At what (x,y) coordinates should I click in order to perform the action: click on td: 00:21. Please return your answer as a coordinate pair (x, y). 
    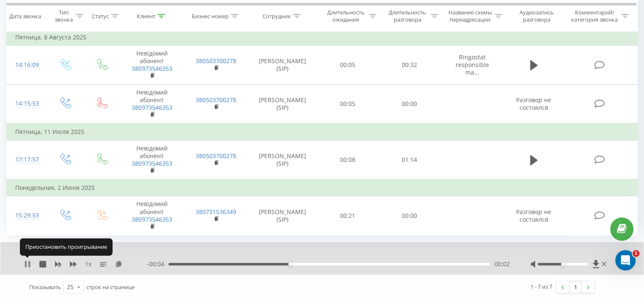
    Looking at the image, I should click on (348, 216).